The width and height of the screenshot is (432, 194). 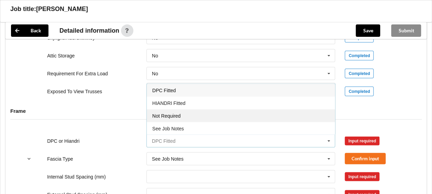 What do you see at coordinates (30, 31) in the screenshot?
I see `button: Back` at bounding box center [30, 31].